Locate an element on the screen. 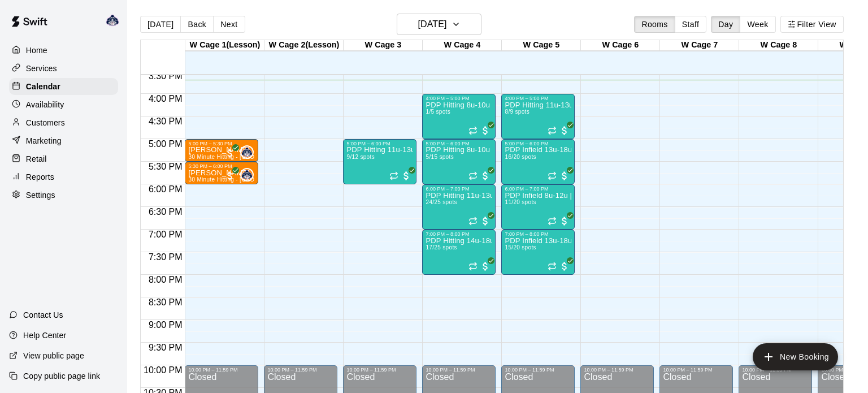  div: W Cage 5 is located at coordinates (542, 45).